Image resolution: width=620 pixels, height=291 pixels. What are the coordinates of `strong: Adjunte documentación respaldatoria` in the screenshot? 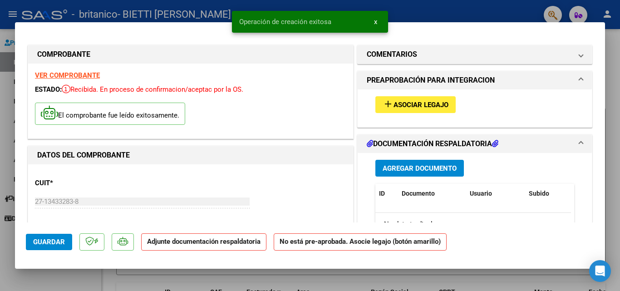 It's located at (204, 242).